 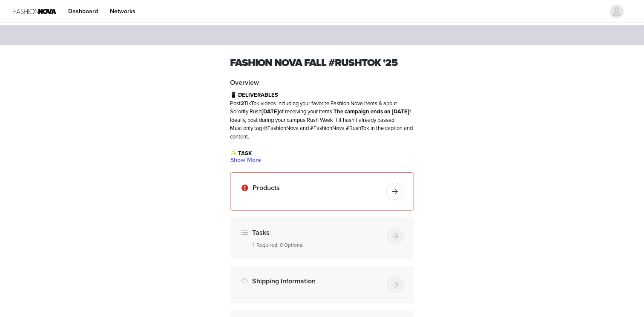 I want to click on h4: Tasks, so click(x=317, y=233).